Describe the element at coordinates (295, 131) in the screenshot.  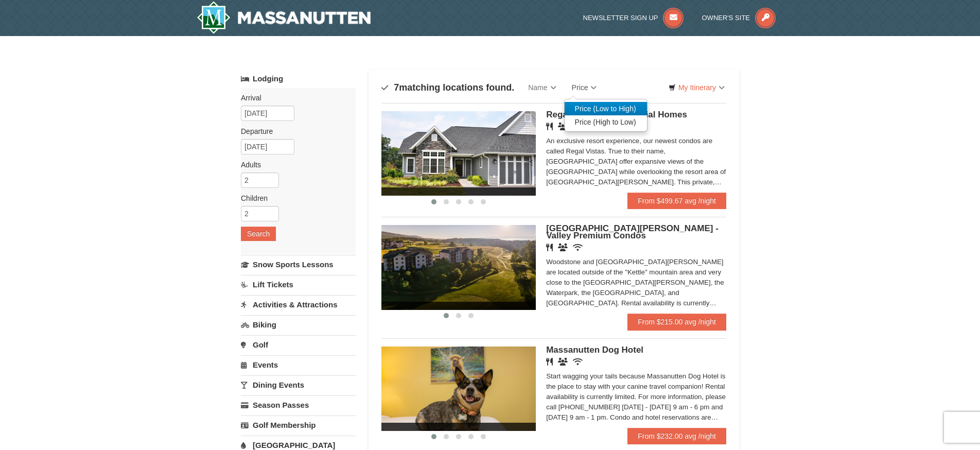
I see `label: Departure` at that location.